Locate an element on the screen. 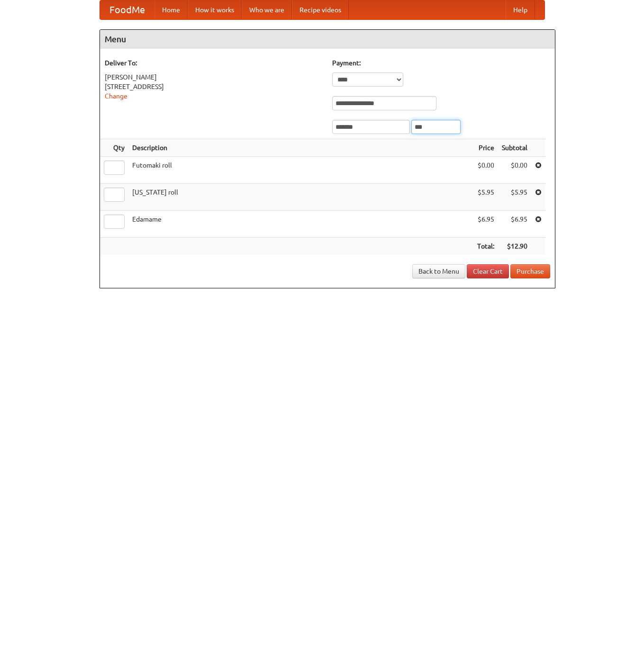  a: Back to Menu is located at coordinates (439, 271).